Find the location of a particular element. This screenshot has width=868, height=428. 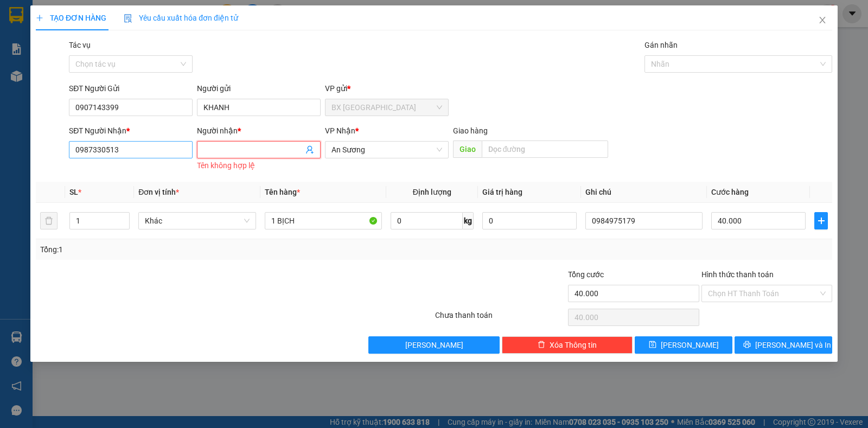

span: CC : is located at coordinates (133, 78).